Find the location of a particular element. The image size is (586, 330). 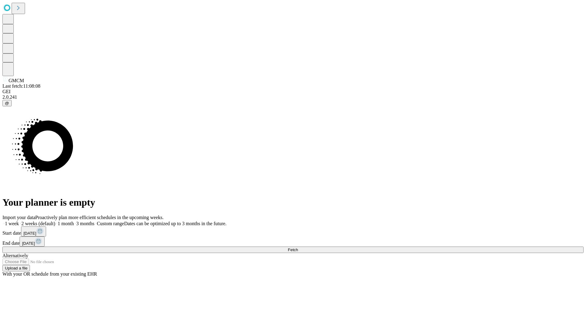

span: Alternatively is located at coordinates (15, 255).